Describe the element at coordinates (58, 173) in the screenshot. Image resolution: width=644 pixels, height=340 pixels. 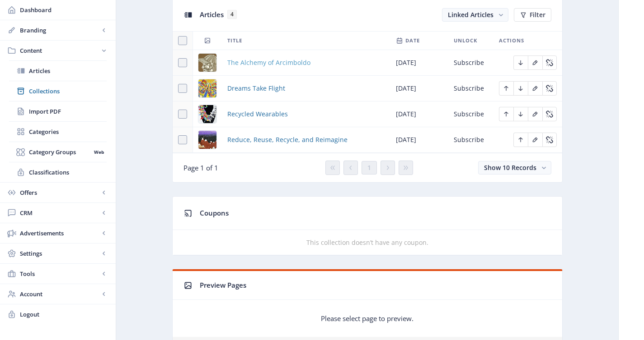
I see `a: Classifications` at that location.